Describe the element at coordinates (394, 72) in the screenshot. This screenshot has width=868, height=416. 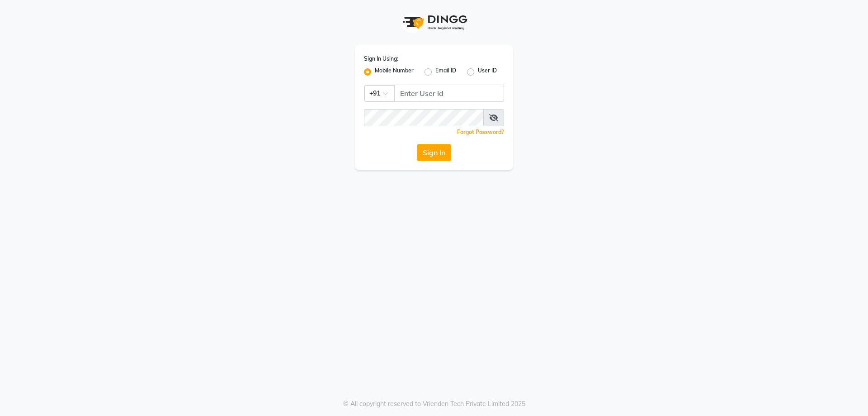
I see `label: Mobile Number` at that location.